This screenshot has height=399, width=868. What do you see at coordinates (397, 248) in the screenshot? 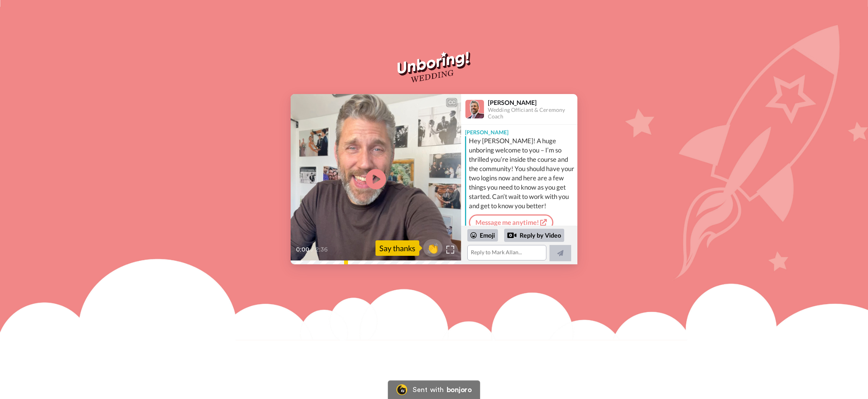
I see `div: Say thanks` at bounding box center [397, 248].